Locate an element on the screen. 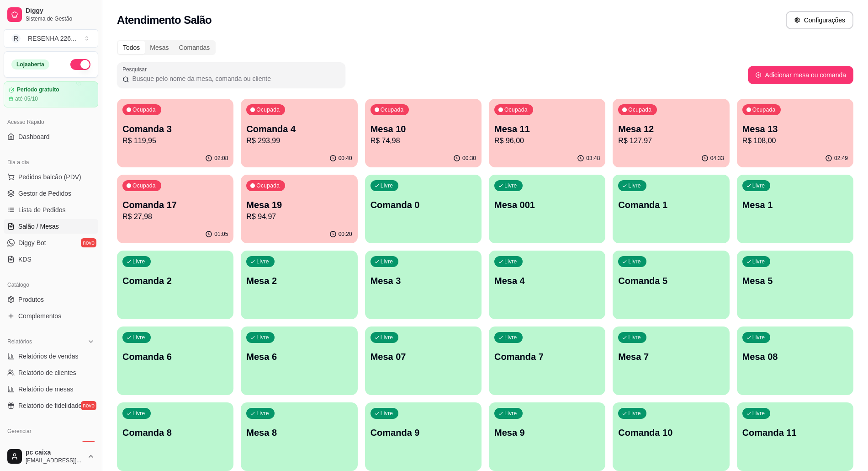 The height and width of the screenshot is (471, 868). button: OcupadaMesa 10R$ 74,9800:30 is located at coordinates (423, 133).